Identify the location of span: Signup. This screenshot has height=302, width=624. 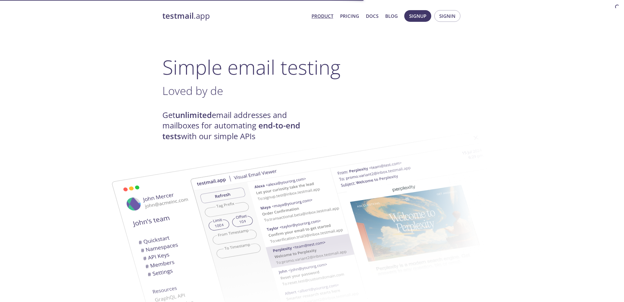
(418, 16).